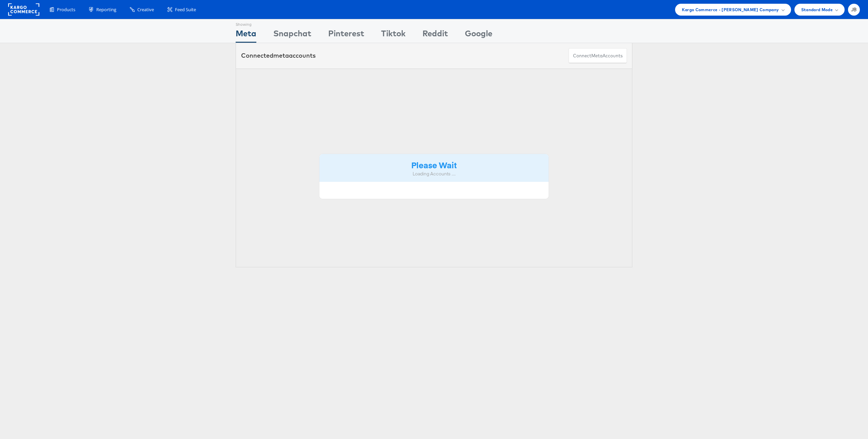 The height and width of the screenshot is (439, 868). Describe the element at coordinates (434, 173) in the screenshot. I see `div: Loading Accounts ....` at that location.